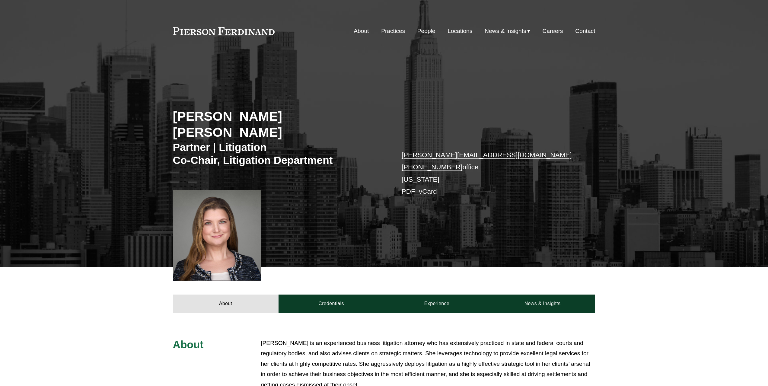  What do you see at coordinates (505, 31) in the screenshot?
I see `span: News & Insights` at bounding box center [505, 31].